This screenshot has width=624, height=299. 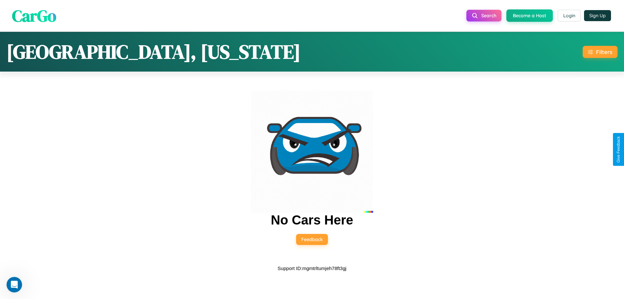 I want to click on button: Sign Up, so click(x=597, y=16).